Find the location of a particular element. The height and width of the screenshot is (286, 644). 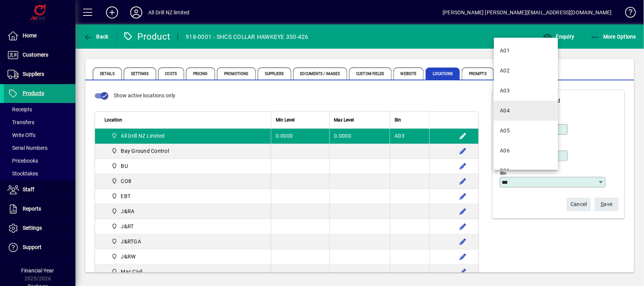

span: Details is located at coordinates (107, 74).